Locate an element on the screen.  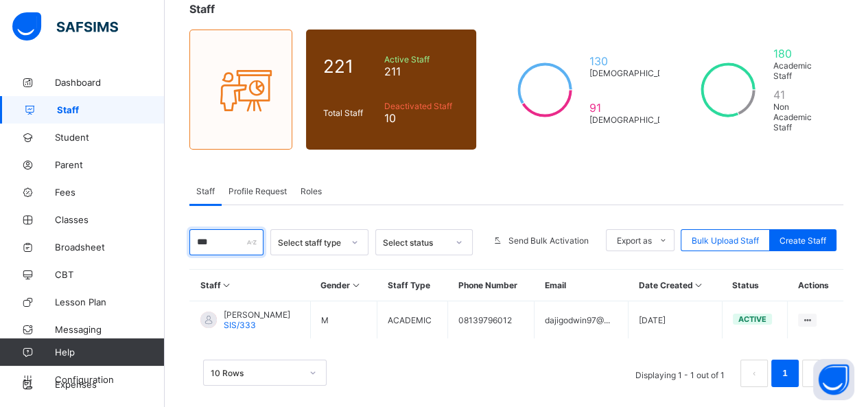
span: CBT is located at coordinates (110, 275).